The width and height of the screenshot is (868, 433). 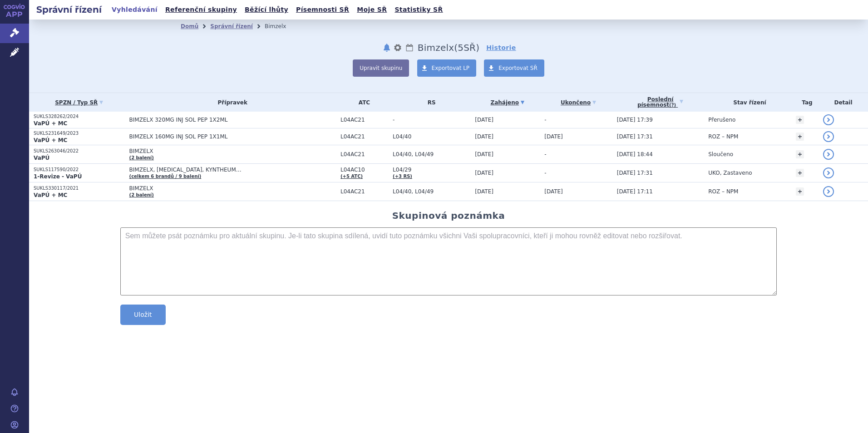 I want to click on a: Písemnosti SŘ, so click(x=322, y=9).